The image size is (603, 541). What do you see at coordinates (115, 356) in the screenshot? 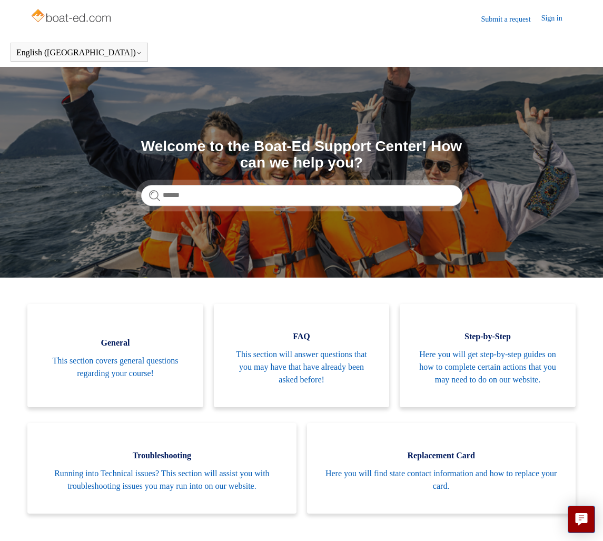
I see `a: General This section covers general questions regarding your course!` at bounding box center [115, 356].